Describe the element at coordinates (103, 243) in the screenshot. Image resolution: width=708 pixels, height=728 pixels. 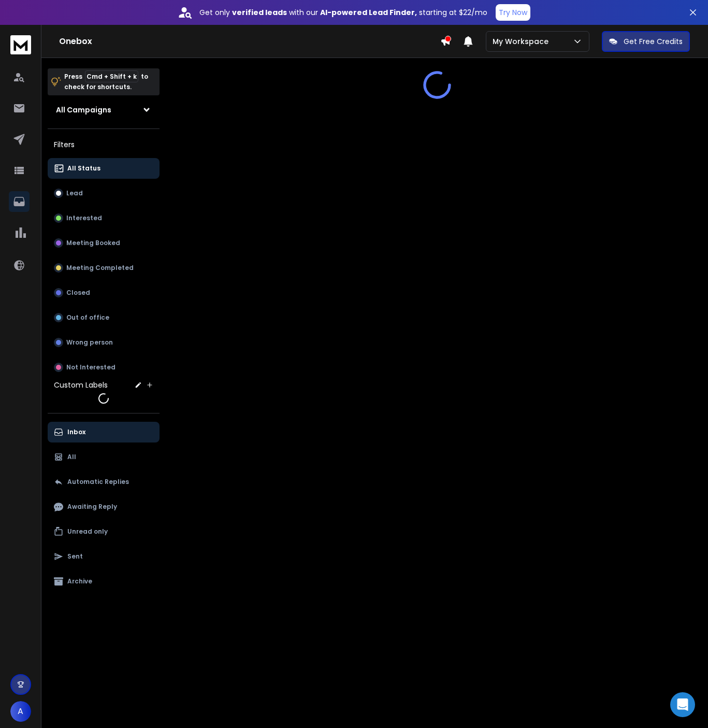
I see `button: Meeting Booked` at that location.